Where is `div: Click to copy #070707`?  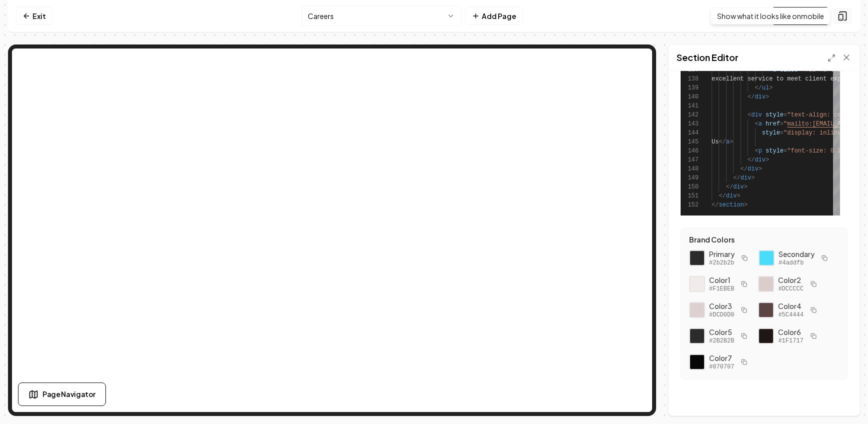 div: Click to copy #070707 is located at coordinates (697, 362).